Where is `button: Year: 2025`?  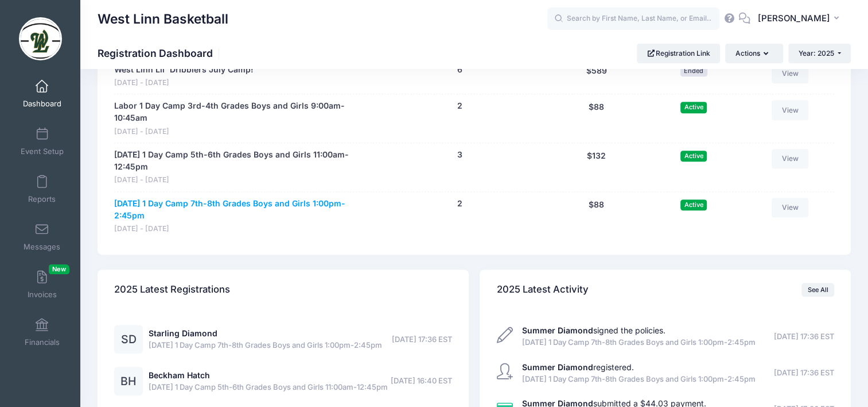 button: Year: 2025 is located at coordinates (820, 53).